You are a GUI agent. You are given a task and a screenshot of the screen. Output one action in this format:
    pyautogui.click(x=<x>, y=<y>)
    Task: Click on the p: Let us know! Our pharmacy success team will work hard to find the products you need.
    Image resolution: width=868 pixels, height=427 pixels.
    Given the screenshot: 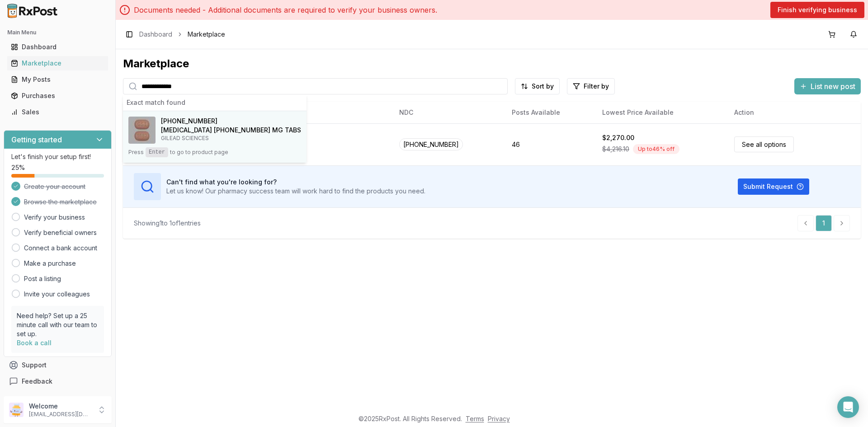 What is the action you would take?
    pyautogui.click(x=295, y=191)
    